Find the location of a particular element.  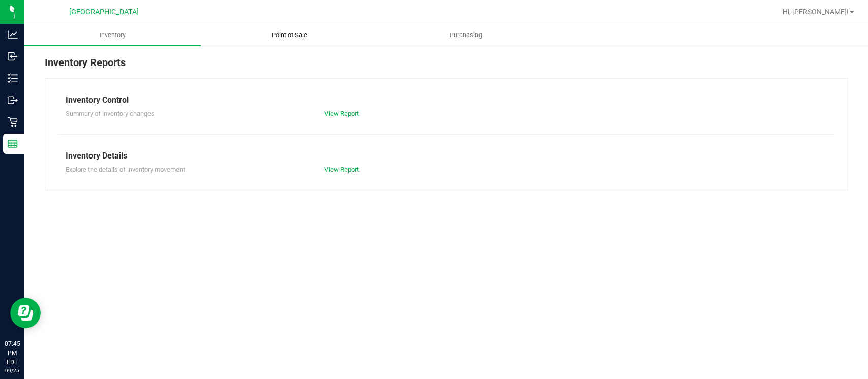

div: Inventory Details is located at coordinates (446, 156).